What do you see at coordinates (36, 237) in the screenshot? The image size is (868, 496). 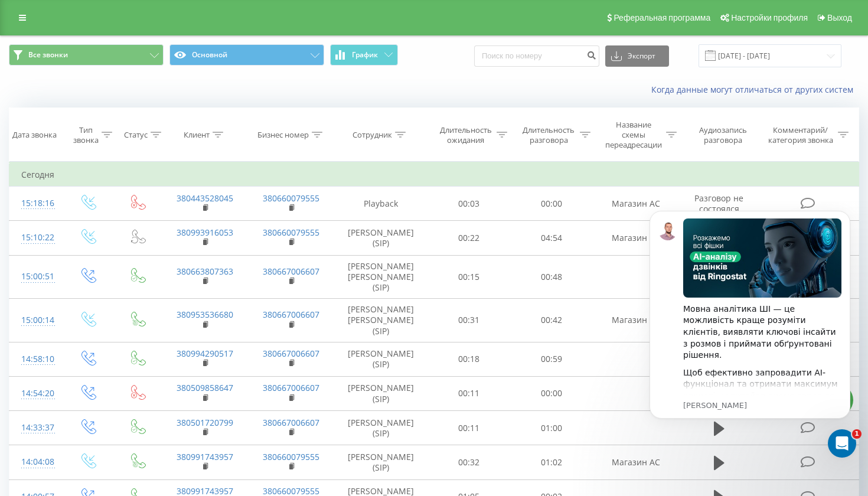 I see `div: 15:10:22` at bounding box center [36, 237].